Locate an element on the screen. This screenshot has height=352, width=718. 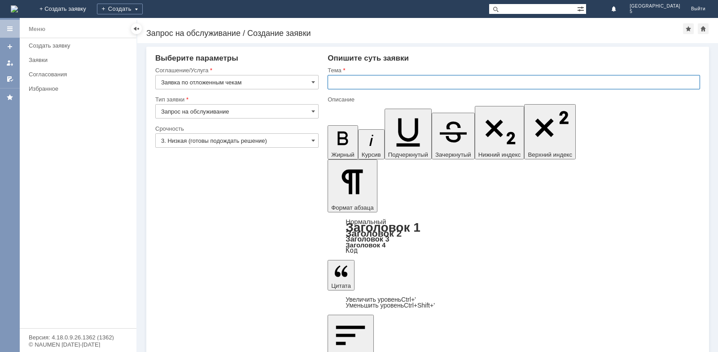
span: Формат абзаца is located at coordinates (352, 207).